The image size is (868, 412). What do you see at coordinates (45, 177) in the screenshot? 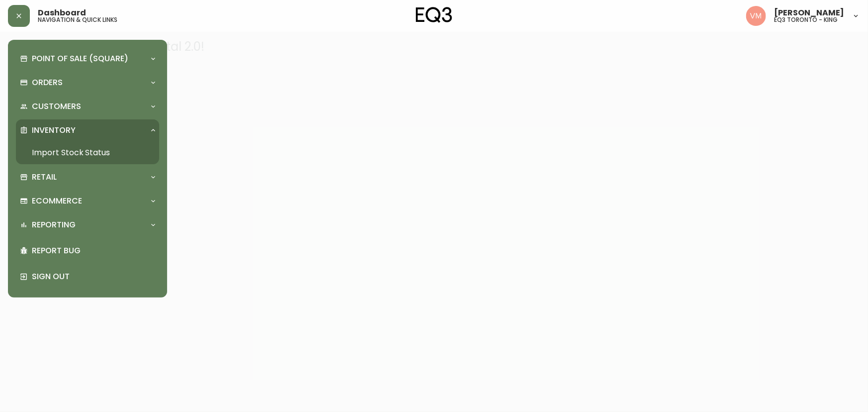
I see `p: Retail` at bounding box center [45, 177].